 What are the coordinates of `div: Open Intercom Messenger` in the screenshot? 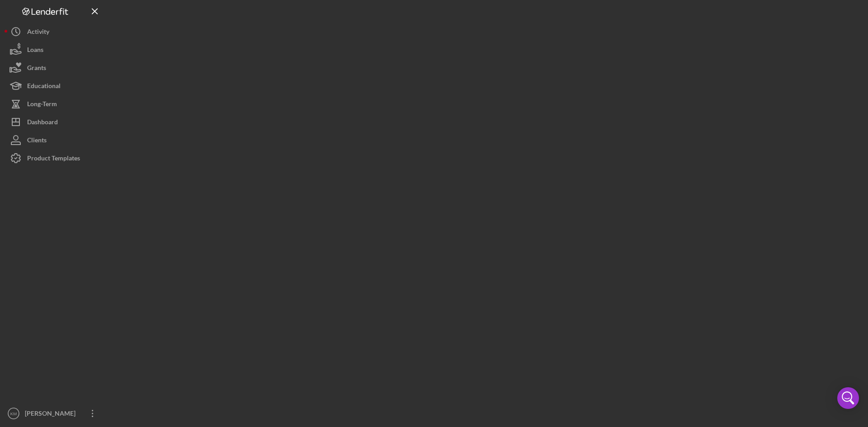 It's located at (848, 398).